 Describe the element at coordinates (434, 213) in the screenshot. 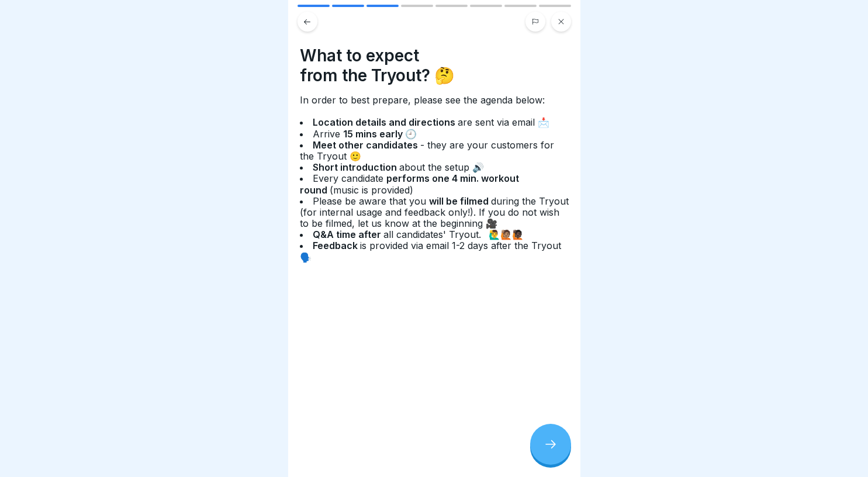

I see `span: during the Tryout (for internal usage and feedback only!). If you do not wish to be filmed, let u...` at that location.